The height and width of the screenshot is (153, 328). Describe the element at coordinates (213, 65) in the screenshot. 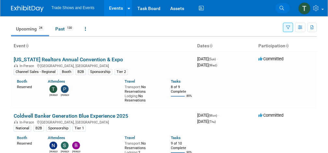

I see `span: (Wed)` at that location.